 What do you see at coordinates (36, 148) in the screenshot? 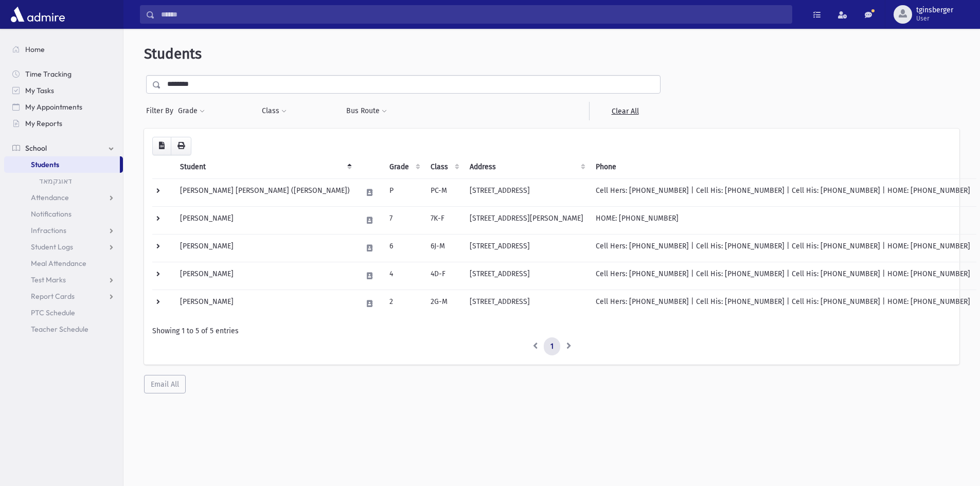
I see `span: School` at bounding box center [36, 148].